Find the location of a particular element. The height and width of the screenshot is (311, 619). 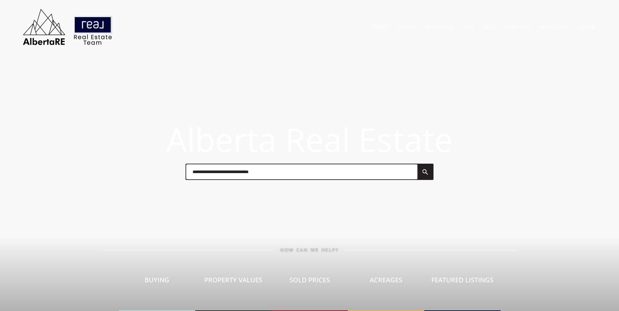

a: Mortgage is located at coordinates (554, 27).